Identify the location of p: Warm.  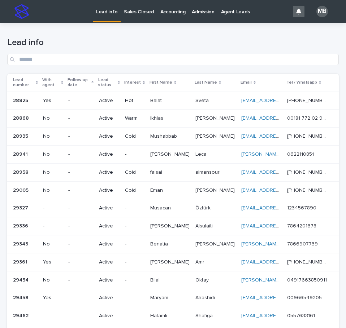
(134, 118).